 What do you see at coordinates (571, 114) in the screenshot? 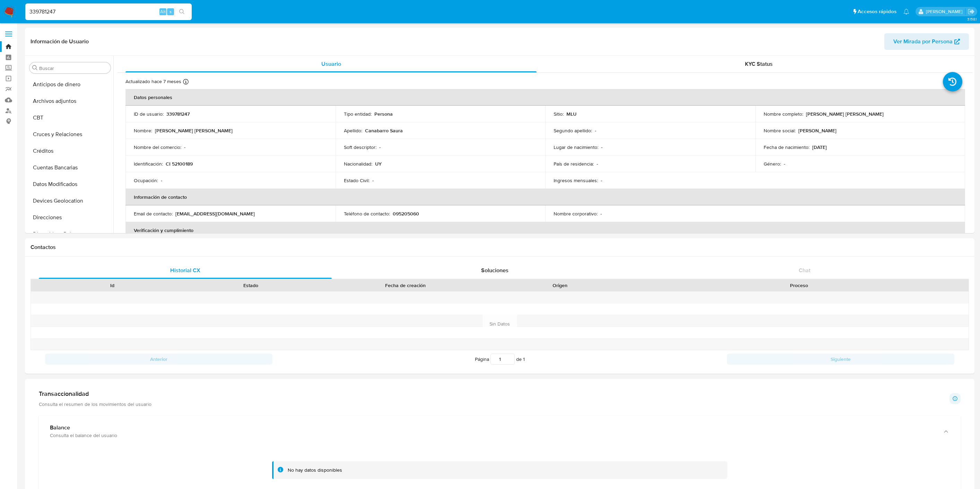
I see `p: MLU` at bounding box center [571, 114].